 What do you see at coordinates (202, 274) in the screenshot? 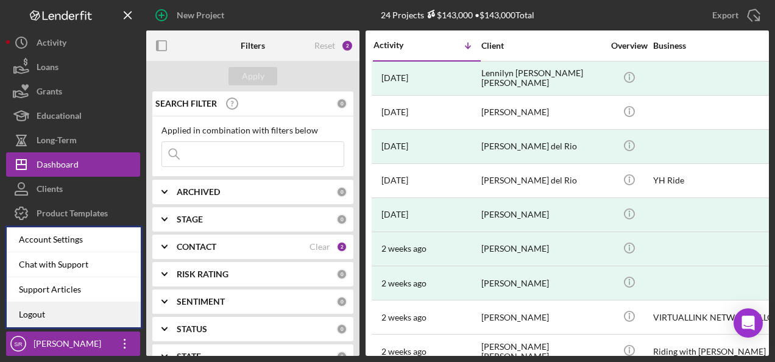
I see `b: RISK RATING` at bounding box center [202, 274].